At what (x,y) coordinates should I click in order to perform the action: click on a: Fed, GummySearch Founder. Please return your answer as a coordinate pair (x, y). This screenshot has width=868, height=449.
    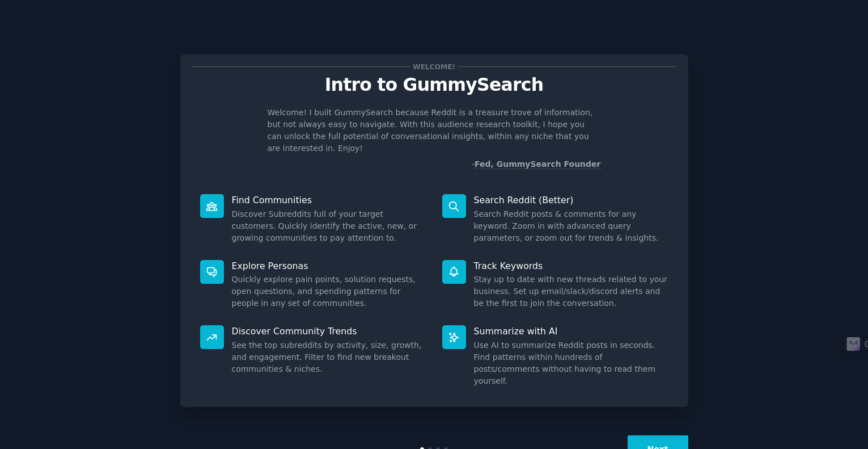
    Looking at the image, I should click on (537, 164).